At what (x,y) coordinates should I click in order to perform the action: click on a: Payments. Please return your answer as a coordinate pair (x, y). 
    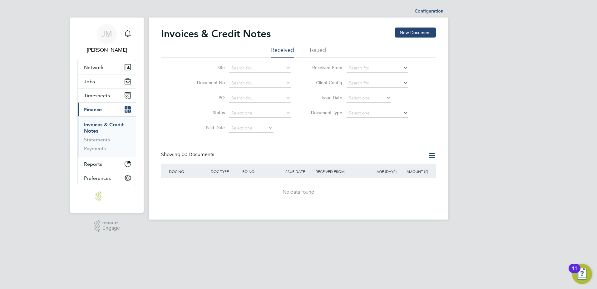
    Looking at the image, I should click on (95, 148).